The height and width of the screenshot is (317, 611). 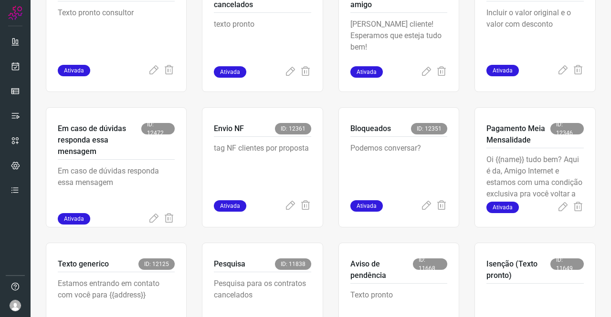 What do you see at coordinates (229, 264) in the screenshot?
I see `p: Pesquisa` at bounding box center [229, 264].